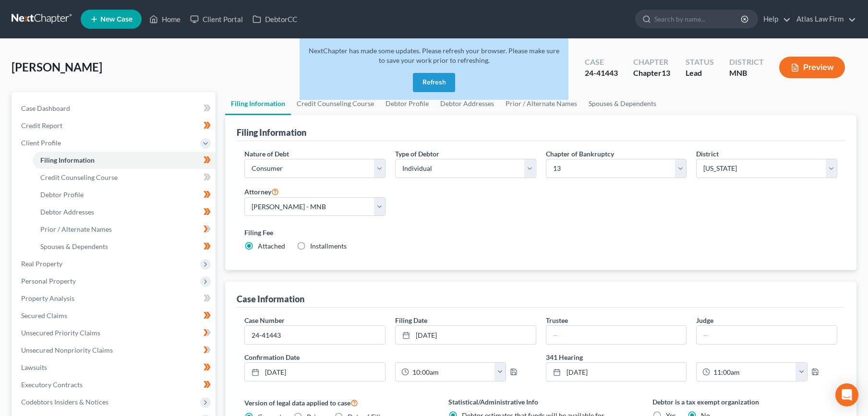 The image size is (868, 416). Describe the element at coordinates (47, 298) in the screenshot. I see `span: Property Analysis` at that location.